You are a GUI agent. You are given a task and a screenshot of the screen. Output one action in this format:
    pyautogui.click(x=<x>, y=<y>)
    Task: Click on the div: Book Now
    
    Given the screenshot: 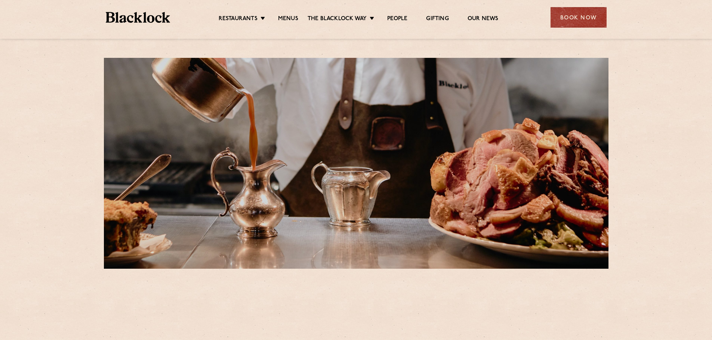 What is the action you would take?
    pyautogui.click(x=579, y=17)
    